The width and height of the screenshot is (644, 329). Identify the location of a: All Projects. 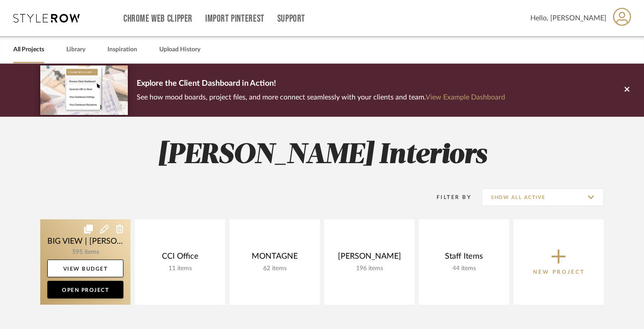
(29, 50).